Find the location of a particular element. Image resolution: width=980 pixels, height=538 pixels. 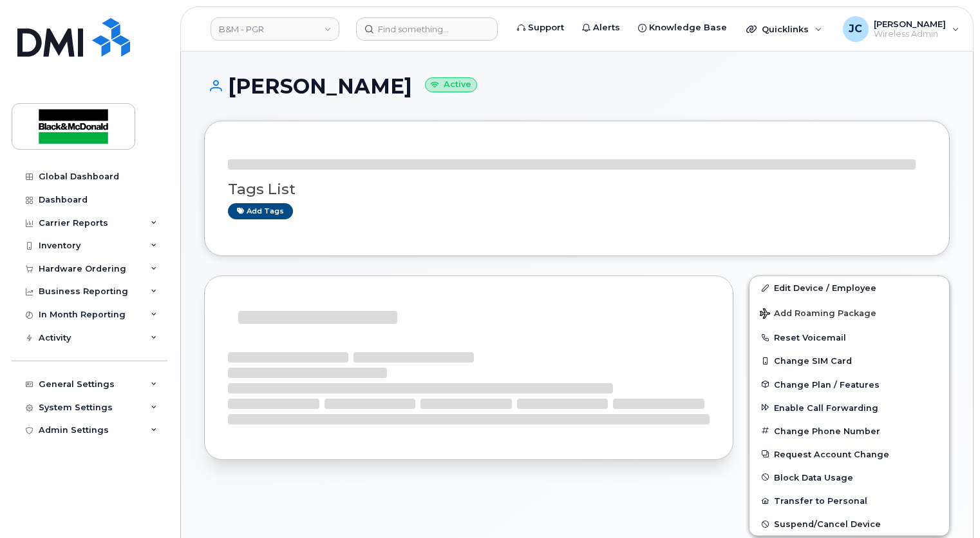

h3: Tags List is located at coordinates (578, 189).